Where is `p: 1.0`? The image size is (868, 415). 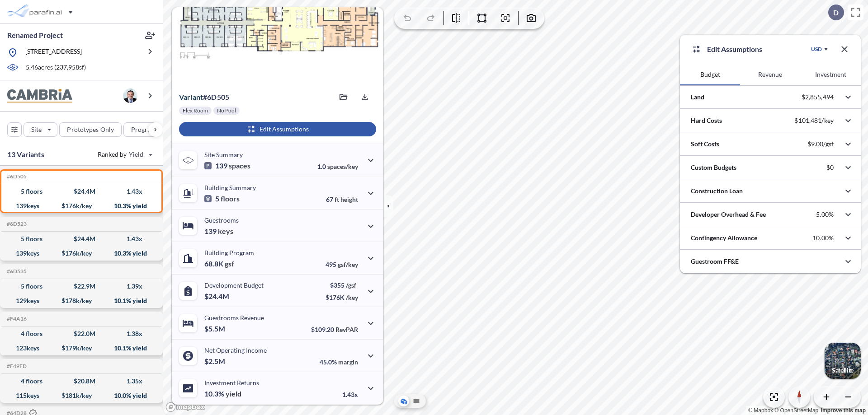
p: 1.0 is located at coordinates (338, 166).